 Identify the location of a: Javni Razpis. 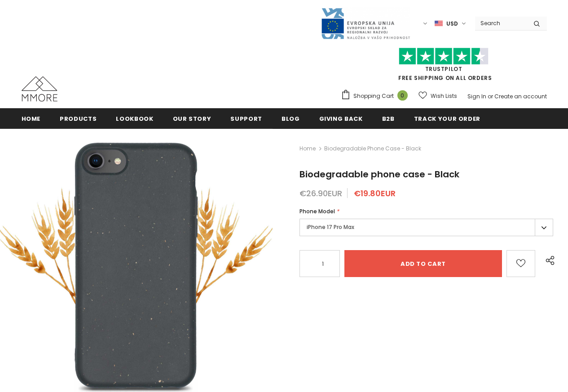
(365, 23).